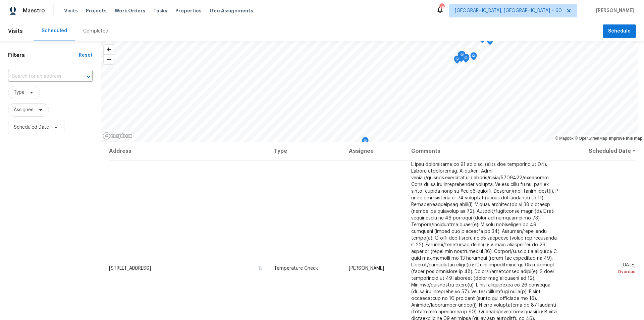 This screenshot has width=644, height=320. What do you see at coordinates (564, 139) in the screenshot?
I see `a: Mapbox` at bounding box center [564, 139].